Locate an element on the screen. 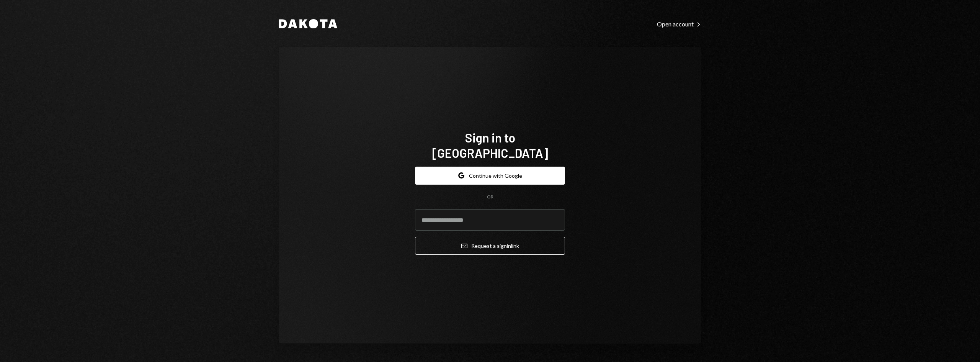  div: Open account is located at coordinates (679, 24).